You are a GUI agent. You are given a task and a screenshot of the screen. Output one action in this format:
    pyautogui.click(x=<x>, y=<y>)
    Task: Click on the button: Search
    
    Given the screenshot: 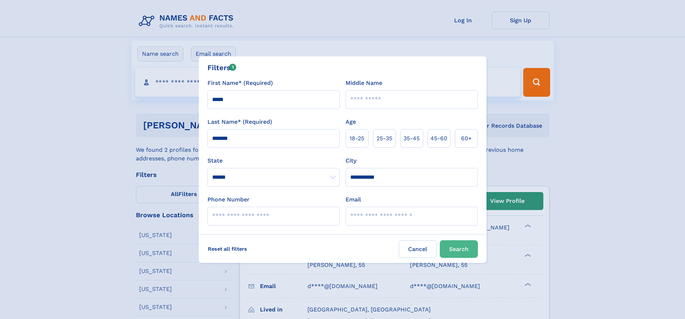 What is the action you would take?
    pyautogui.click(x=459, y=249)
    